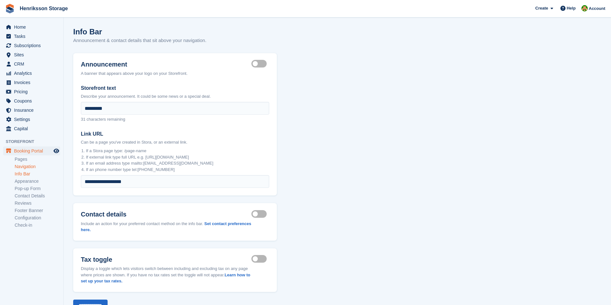  What do you see at coordinates (175, 88) in the screenshot?
I see `label: Storefront text` at bounding box center [175, 88].